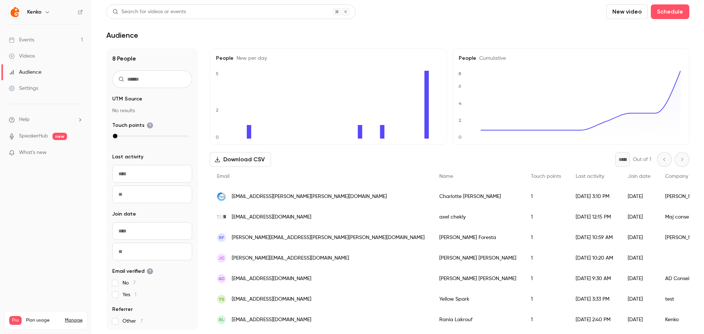  What do you see at coordinates (135, 295) in the screenshot?
I see `span: 1` at bounding box center [135, 295].